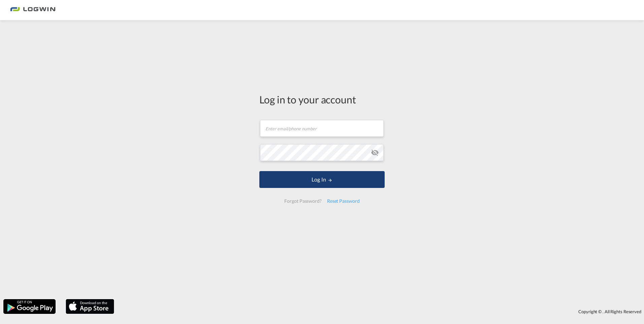  Describe the element at coordinates (322, 99) in the screenshot. I see `div: Log in to your account` at that location.